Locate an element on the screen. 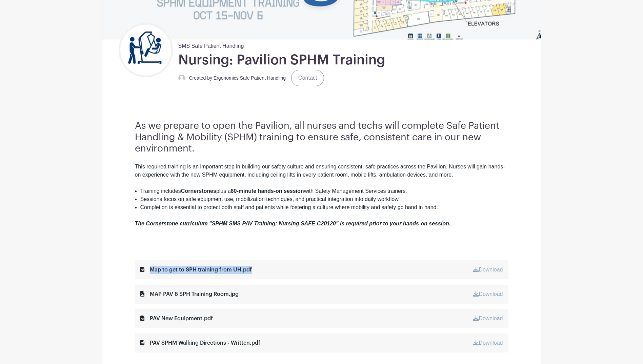 Image resolution: width=643 pixels, height=364 pixels. div: Map to get to SPH training from UH.pdf is located at coordinates (196, 270).